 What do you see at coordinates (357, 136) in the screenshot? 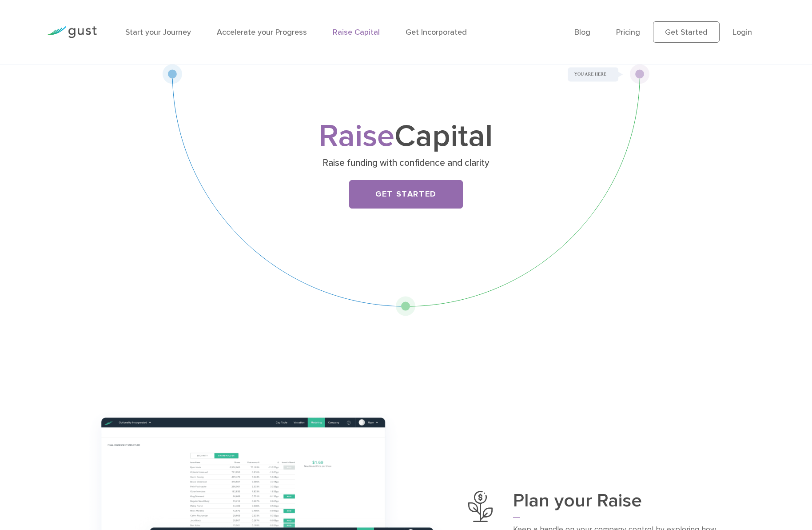
I see `span: Raise` at bounding box center [357, 136].